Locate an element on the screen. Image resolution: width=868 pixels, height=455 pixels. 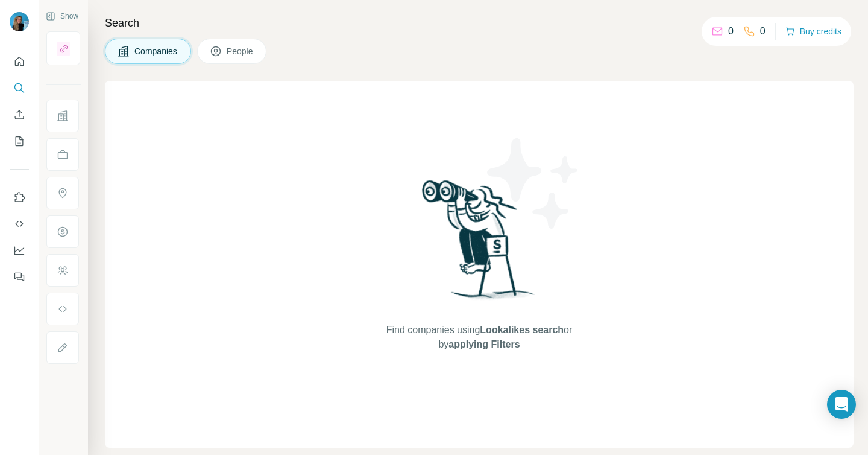
span: applying Filters is located at coordinates (484, 344).